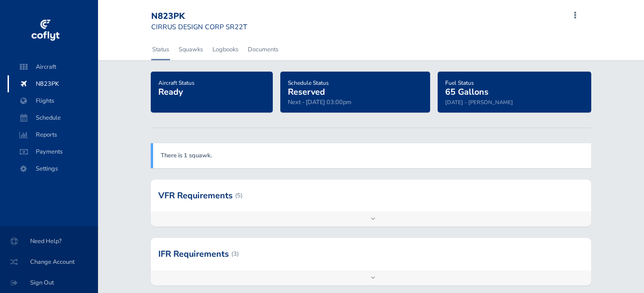 This screenshot has height=293, width=644. Describe the element at coordinates (53, 152) in the screenshot. I see `span: Payments` at that location.